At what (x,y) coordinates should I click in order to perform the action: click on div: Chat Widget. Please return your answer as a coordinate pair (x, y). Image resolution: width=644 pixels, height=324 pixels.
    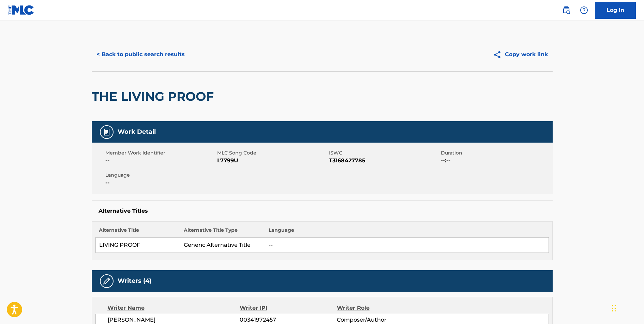
    Looking at the image, I should click on (627, 308).